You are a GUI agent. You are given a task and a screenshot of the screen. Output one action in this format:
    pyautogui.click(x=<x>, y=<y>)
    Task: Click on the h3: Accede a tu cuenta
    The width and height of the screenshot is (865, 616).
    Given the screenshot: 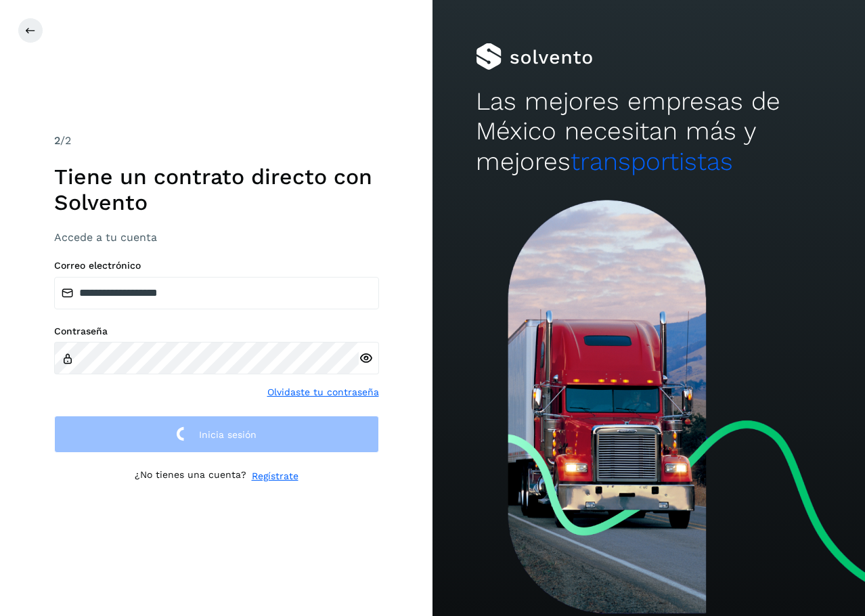 What is the action you would take?
    pyautogui.click(x=216, y=237)
    